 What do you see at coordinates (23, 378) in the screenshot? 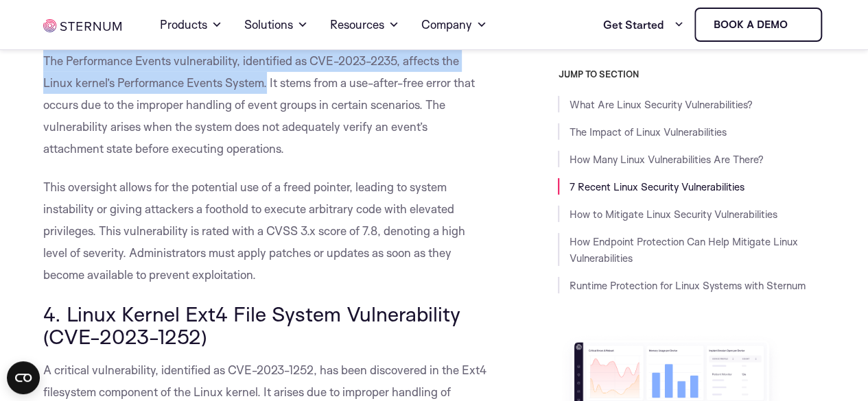
I see `button: Open CMP widget` at bounding box center [23, 378].